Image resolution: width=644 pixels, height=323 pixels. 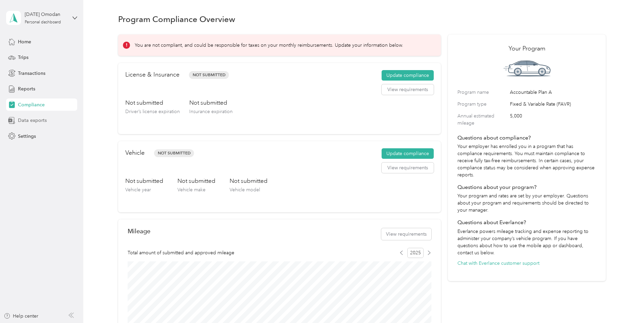 What do you see at coordinates (191, 190) in the screenshot?
I see `span: Vehicle make` at bounding box center [191, 190].